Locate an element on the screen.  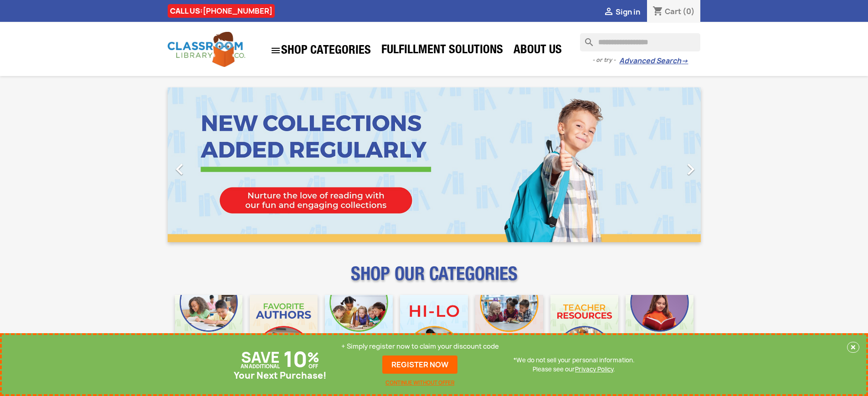
a: Previous is located at coordinates (208, 165).